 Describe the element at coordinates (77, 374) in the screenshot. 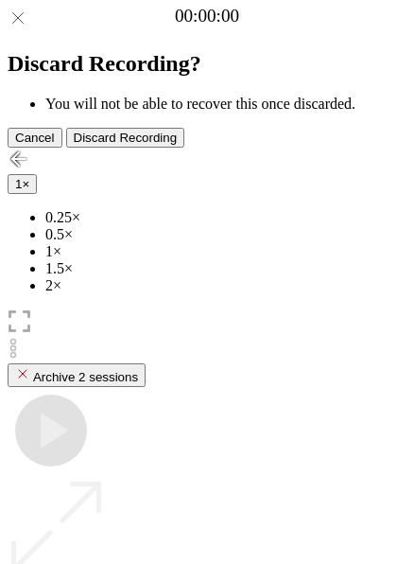

I see `div: Archive 2 sessions` at that location.